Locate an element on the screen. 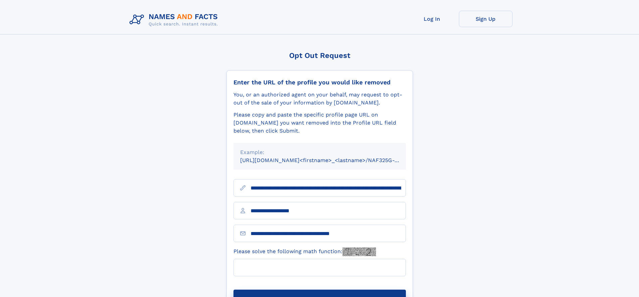  img: Logo Names and Facts is located at coordinates (175, 20).